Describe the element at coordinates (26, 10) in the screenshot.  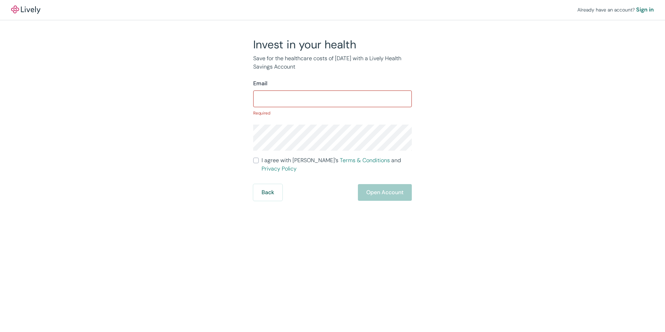
I see `a: LivelyLively` at that location.